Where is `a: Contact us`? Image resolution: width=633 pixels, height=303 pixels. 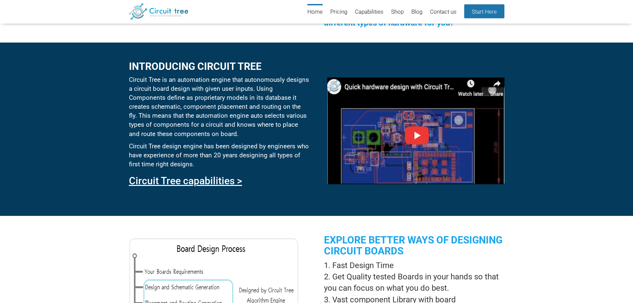 a: Contact us is located at coordinates (444, 12).